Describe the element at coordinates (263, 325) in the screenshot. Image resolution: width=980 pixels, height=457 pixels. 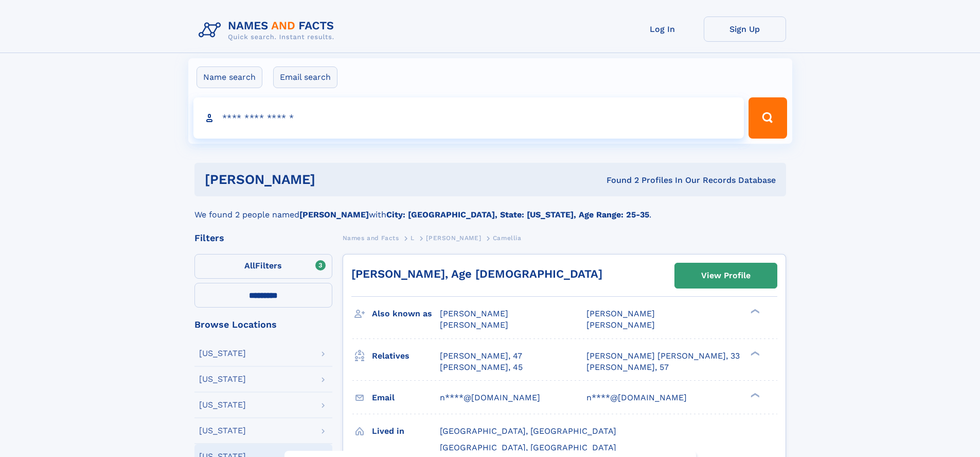
I see `div: Browse Locations` at that location.